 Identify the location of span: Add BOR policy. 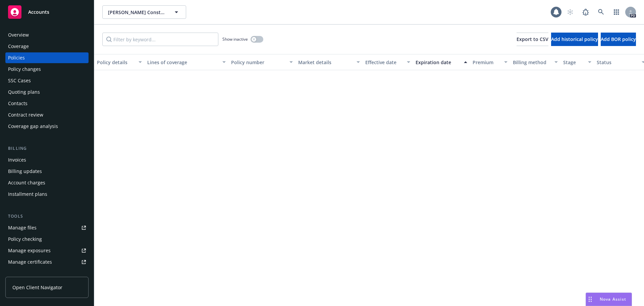
(618, 39).